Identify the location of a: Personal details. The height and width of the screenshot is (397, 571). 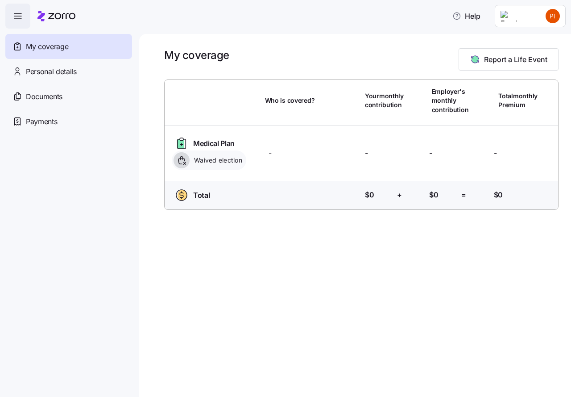
(69, 71).